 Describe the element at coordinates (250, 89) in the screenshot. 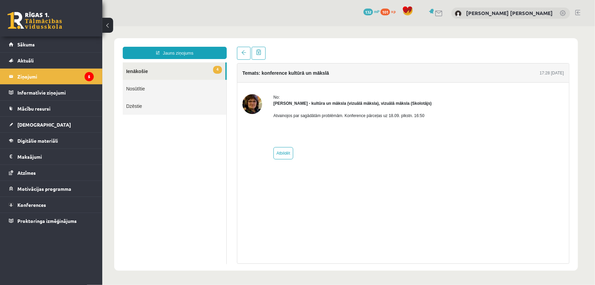

I see `p: Atvainojos par sagādātām problēmām. Konference pārceļas uz 18.09. plkstn. 16:50` at that location.